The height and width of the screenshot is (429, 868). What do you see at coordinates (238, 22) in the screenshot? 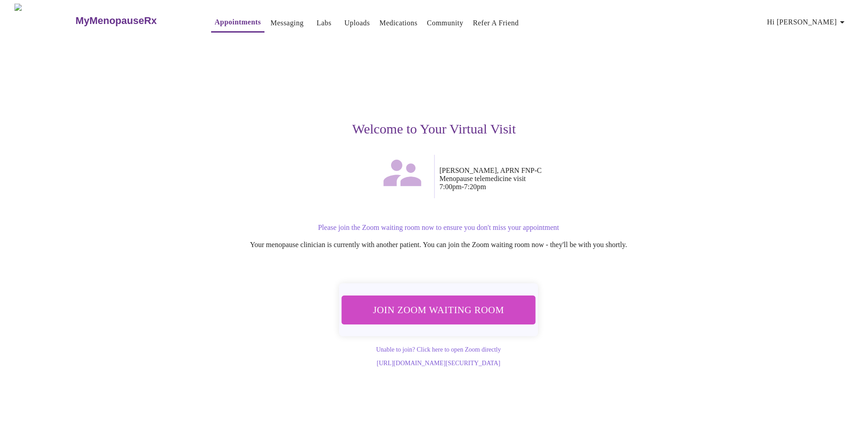
I see `a: Appointments` at bounding box center [238, 22].